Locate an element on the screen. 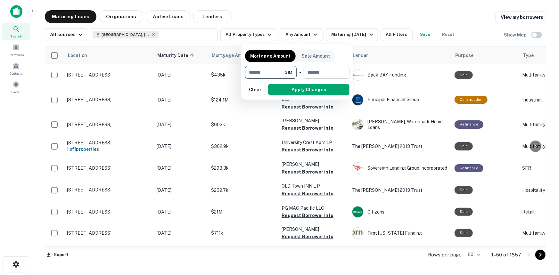 This screenshot has width=559, height=275. p: Sale Amount is located at coordinates (316, 56).